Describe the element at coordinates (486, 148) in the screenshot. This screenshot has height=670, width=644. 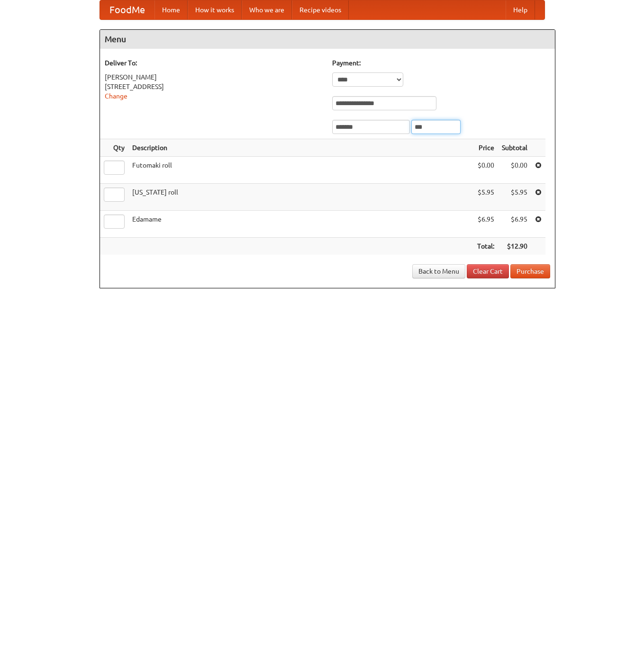
I see `th: Price` at that location.